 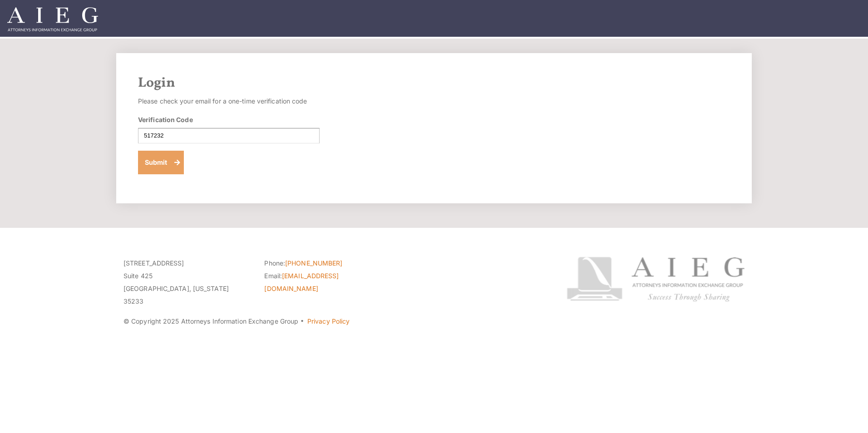 What do you see at coordinates (328, 282) in the screenshot?
I see `li: Email:` at bounding box center [328, 282].